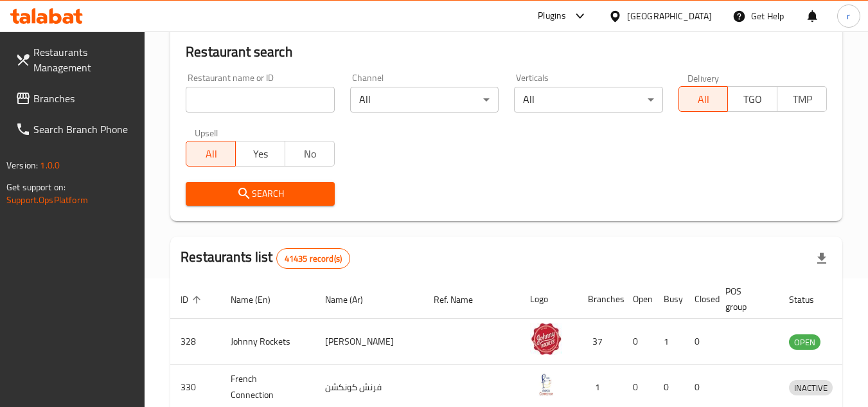  Describe the element at coordinates (811, 388) in the screenshot. I see `span: INACTIVE` at that location.